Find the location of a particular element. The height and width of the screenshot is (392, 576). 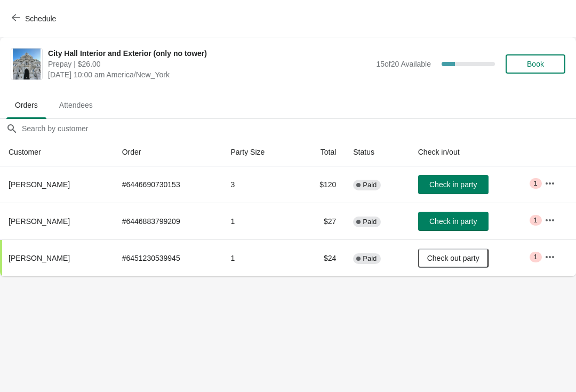

span: Schedule is located at coordinates (40, 18).